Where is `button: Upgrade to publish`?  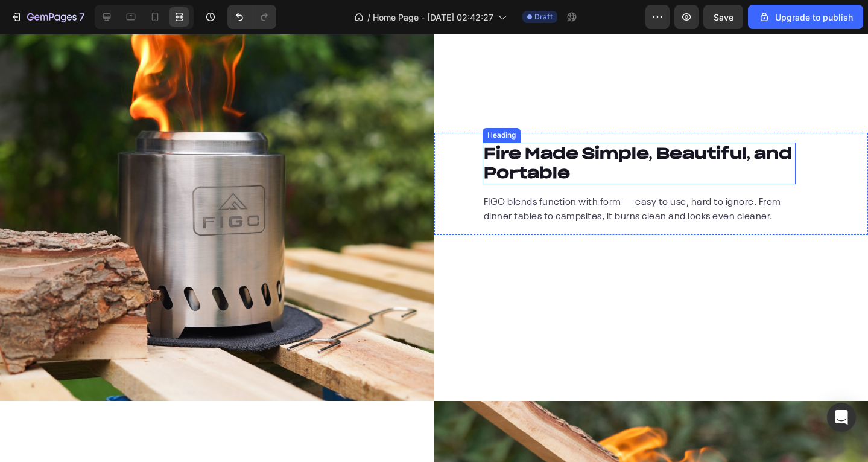 button: Upgrade to publish is located at coordinates (805, 17).